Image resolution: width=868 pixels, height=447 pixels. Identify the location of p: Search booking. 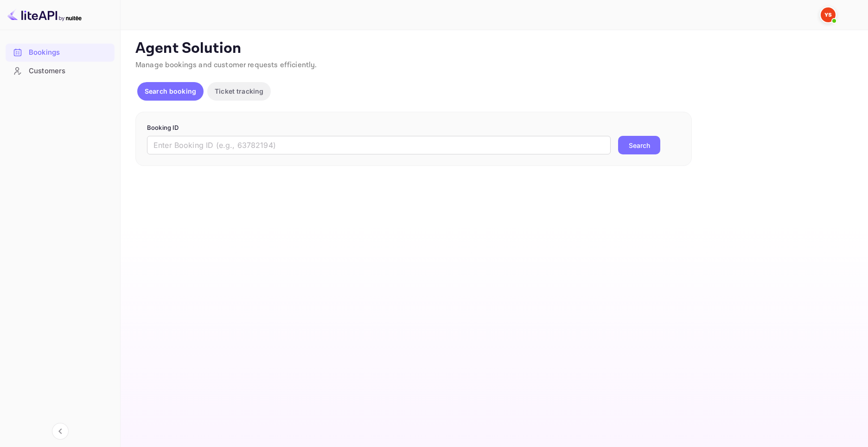
(170, 91).